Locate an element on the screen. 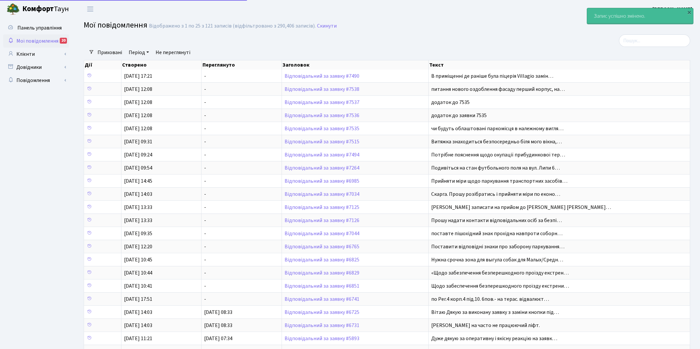 This screenshot has width=700, height=349. a: Відповідальний за заявку #6725 is located at coordinates (322, 312).